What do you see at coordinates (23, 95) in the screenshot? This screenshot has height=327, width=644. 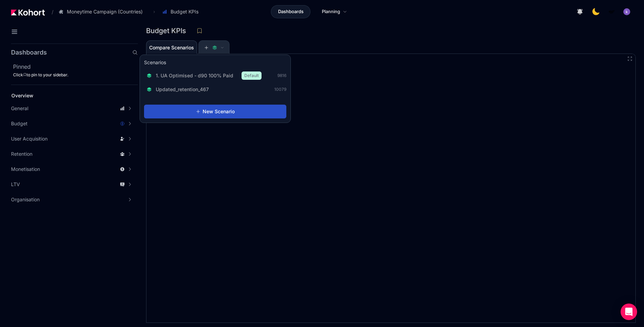 I see `span: Overview` at bounding box center [23, 95].